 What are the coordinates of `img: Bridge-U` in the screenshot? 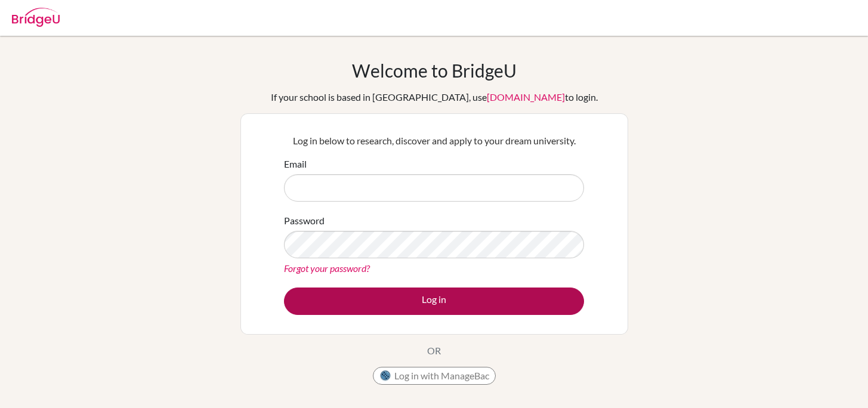 It's located at (36, 17).